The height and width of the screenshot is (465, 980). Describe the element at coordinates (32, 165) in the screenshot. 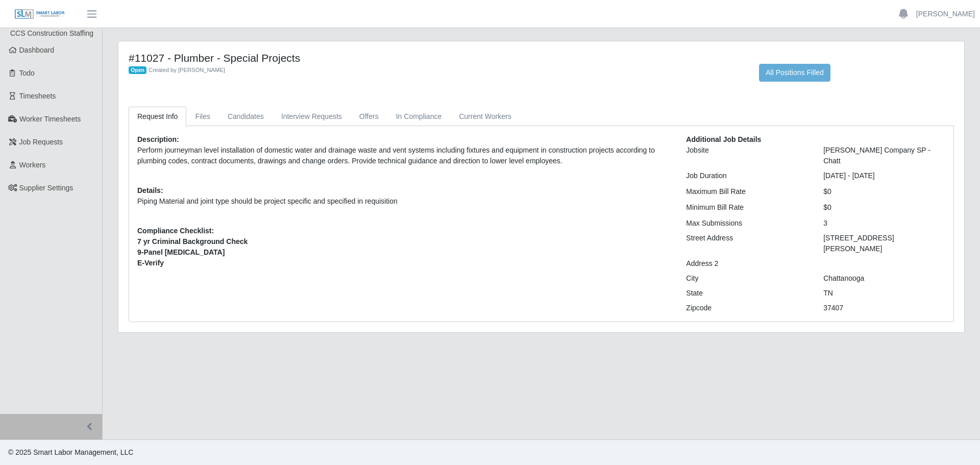

I see `span: Workers` at that location.